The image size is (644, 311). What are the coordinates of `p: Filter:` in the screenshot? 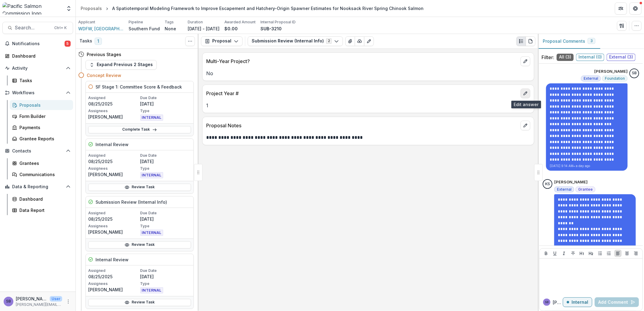 It's located at (548, 57).